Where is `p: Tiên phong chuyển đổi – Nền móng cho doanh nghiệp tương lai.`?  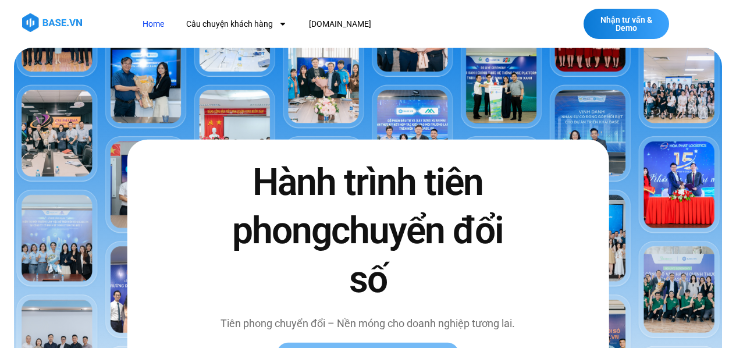 p: Tiên phong chuyển đổi – Nền móng cho doanh nghiệp tương lai. is located at coordinates (368, 323).